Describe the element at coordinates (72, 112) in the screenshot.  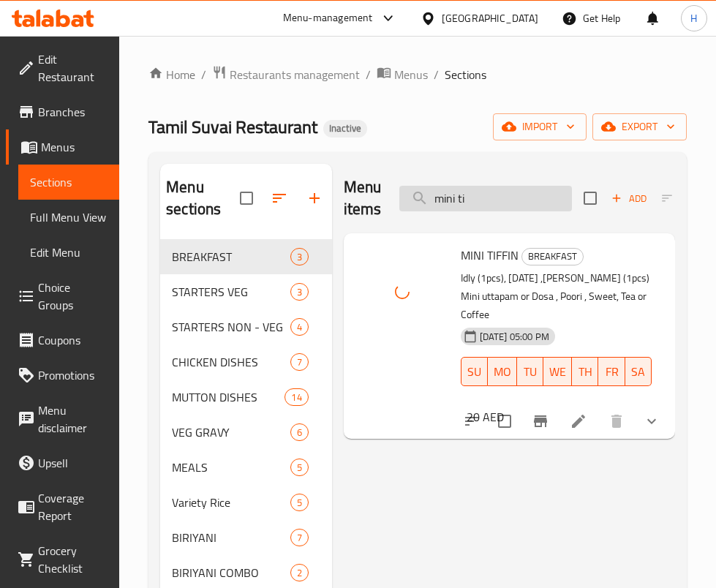
I see `span: Branches` at that location.